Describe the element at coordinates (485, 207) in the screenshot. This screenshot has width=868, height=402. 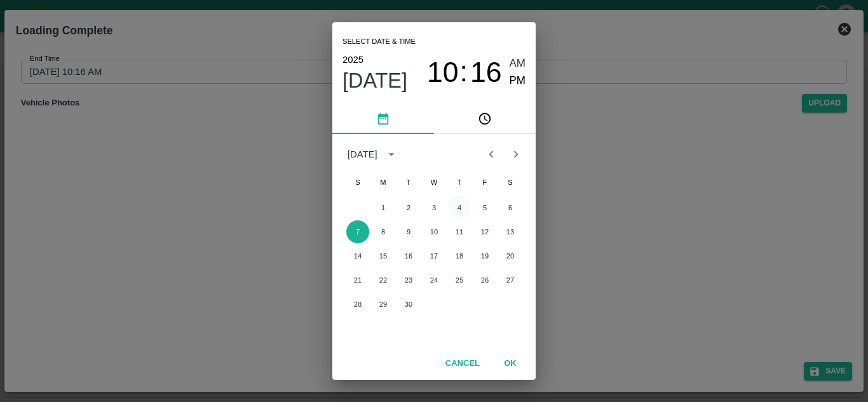
I see `button: 5` at that location.